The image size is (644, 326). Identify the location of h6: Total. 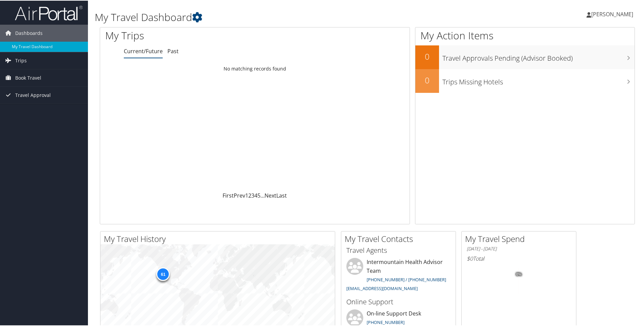
(519, 258).